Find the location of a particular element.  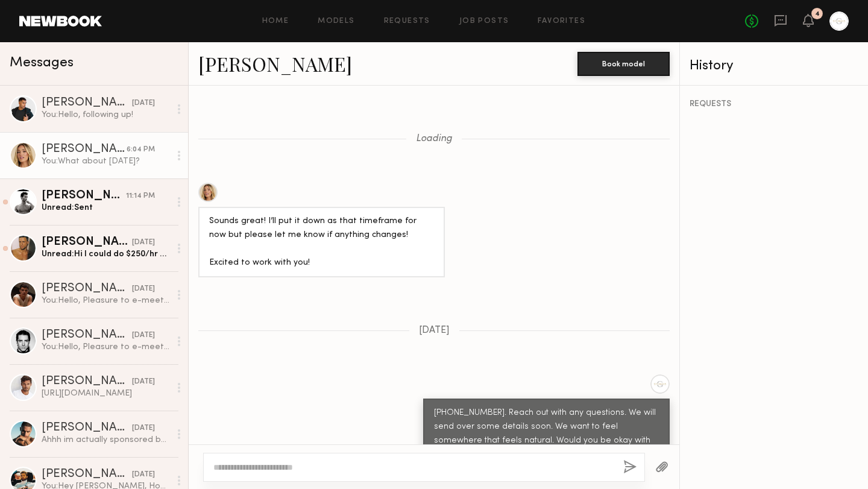

div: Sounds great! I’ll put it down as that timeframe for now but please let me know if anything chang... is located at coordinates (322, 243).